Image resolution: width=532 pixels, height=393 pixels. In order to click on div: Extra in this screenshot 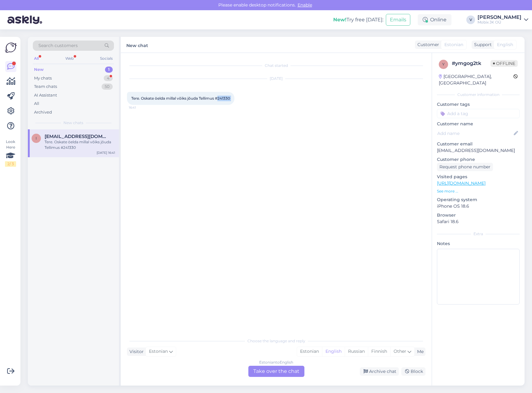, I will do `click(478, 234)`.